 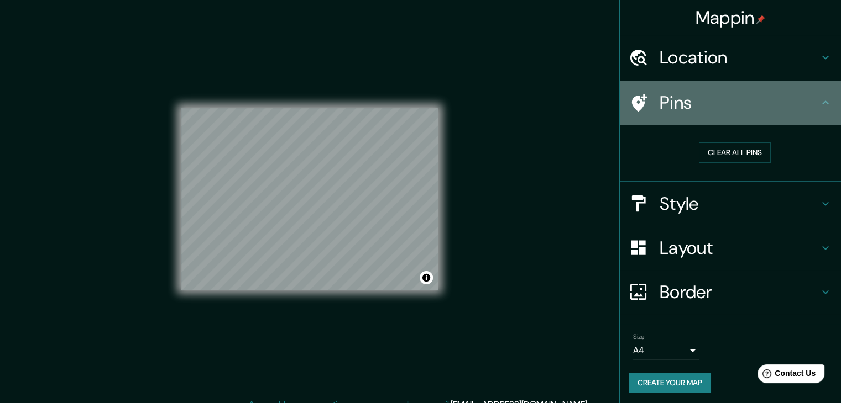 What do you see at coordinates (739, 292) in the screenshot?
I see `h4: Border` at bounding box center [739, 292].